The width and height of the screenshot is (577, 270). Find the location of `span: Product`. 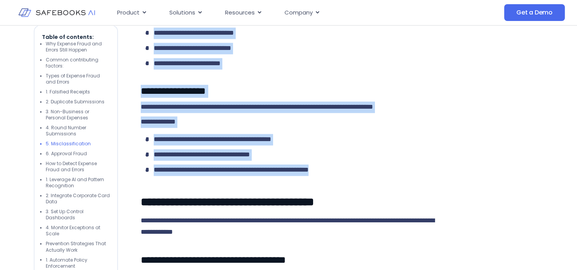

span: Product is located at coordinates (128, 13).